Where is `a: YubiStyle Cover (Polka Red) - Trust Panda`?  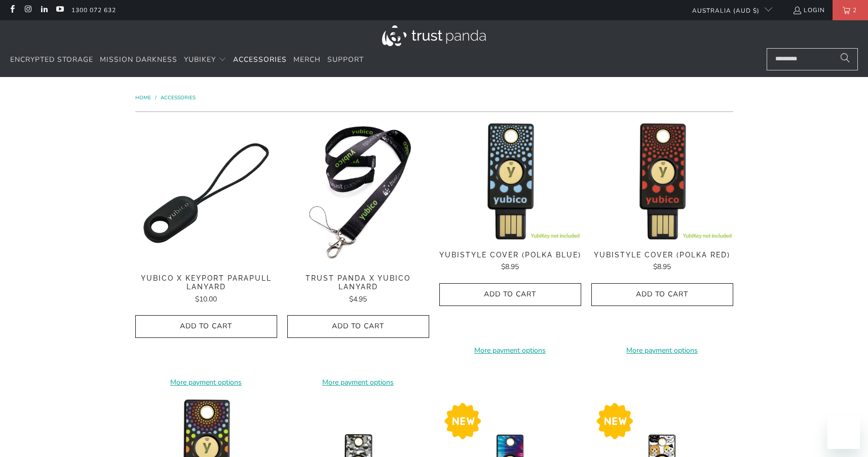 a: YubiStyle Cover (Polka Red) - Trust Panda is located at coordinates (662, 181).